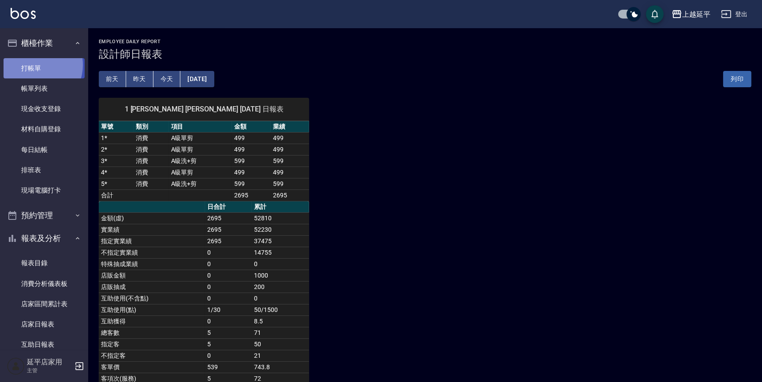  I want to click on td: 52810, so click(281, 218).